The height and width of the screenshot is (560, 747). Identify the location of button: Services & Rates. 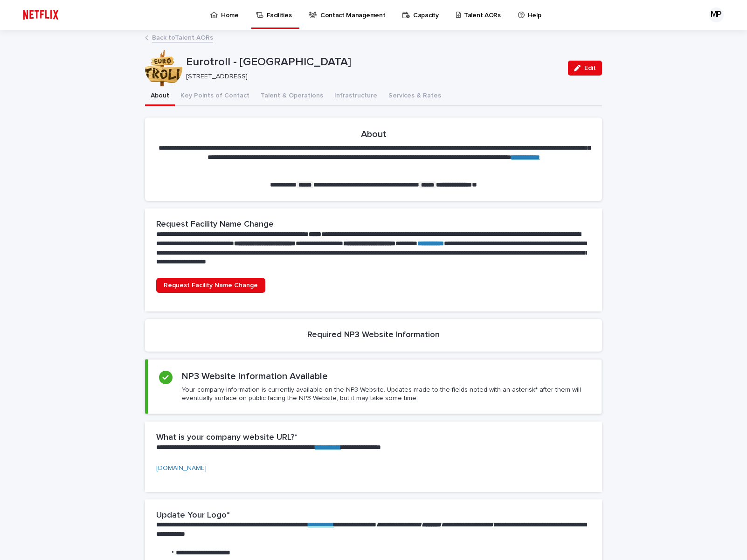
(415, 96).